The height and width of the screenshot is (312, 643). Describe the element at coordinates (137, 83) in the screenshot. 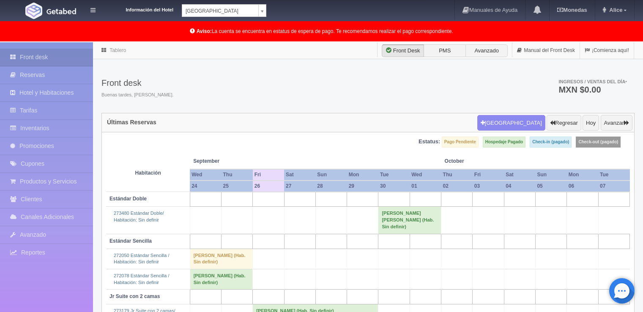

I see `h3: Front desk` at that location.